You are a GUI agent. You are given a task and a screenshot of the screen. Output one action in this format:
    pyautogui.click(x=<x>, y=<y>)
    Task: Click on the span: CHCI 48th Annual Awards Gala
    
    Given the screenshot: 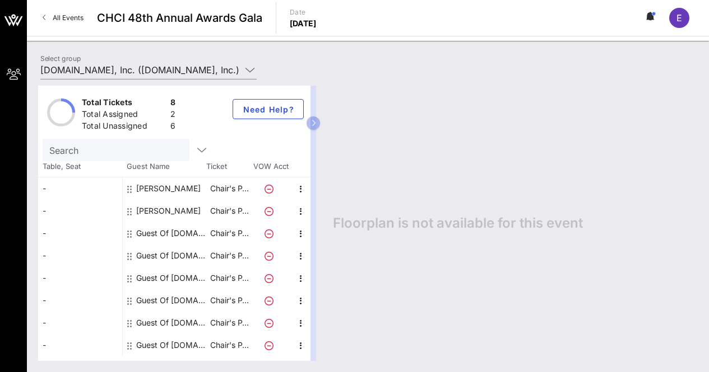 What is the action you would take?
    pyautogui.click(x=179, y=18)
    